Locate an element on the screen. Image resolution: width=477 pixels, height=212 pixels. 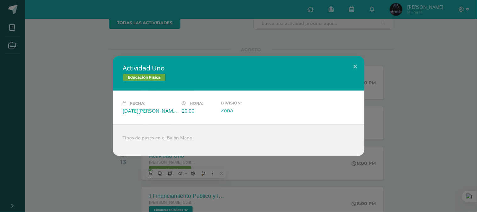
h2: Actividad Uno is located at coordinates (238, 68).